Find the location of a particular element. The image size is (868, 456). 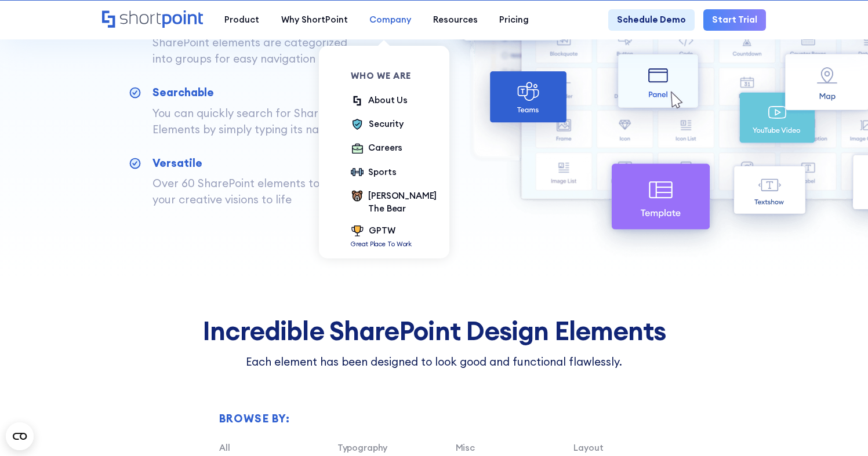

p: Great Place To Work is located at coordinates (381, 244).